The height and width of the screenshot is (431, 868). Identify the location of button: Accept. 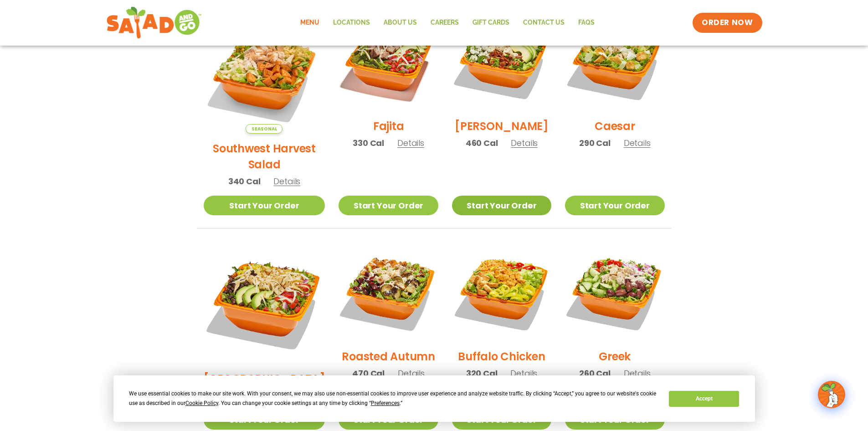
(704, 398).